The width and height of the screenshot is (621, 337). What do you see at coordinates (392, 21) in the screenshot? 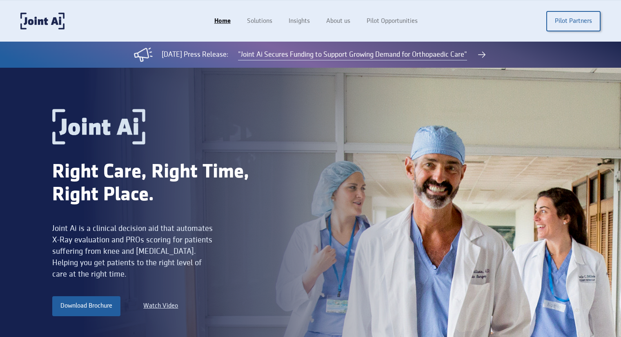
I see `a: Pilot Opportunities` at bounding box center [392, 21].